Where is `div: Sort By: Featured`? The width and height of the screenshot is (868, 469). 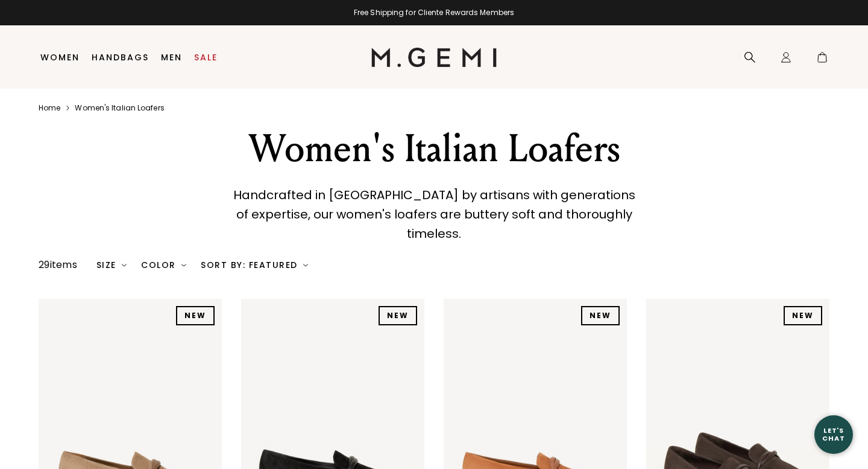 div: Sort By: Featured is located at coordinates (254, 265).